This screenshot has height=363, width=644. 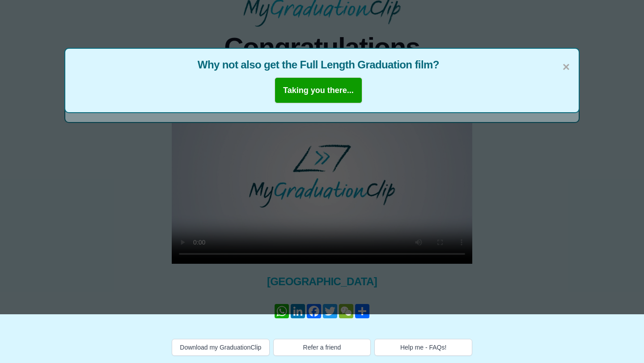 What do you see at coordinates (322, 347) in the screenshot?
I see `button: Refer a friend` at bounding box center [322, 347].